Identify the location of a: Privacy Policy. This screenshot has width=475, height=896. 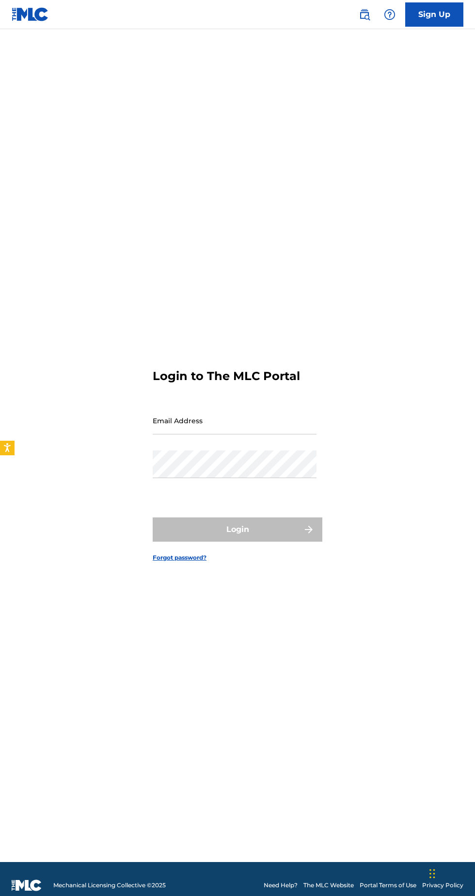
(443, 885).